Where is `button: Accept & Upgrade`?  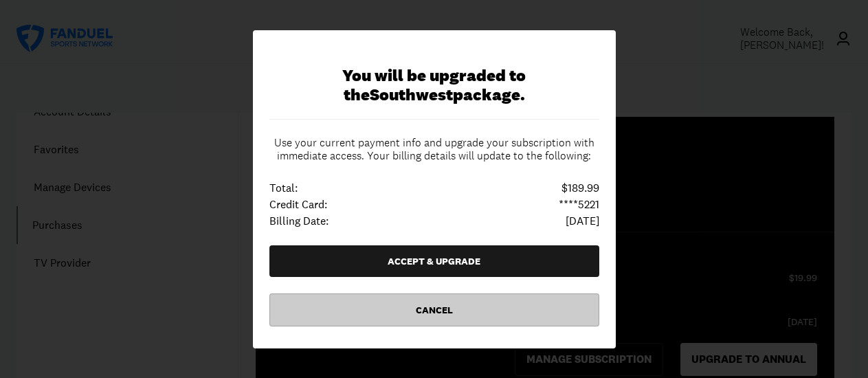
button: Accept & Upgrade is located at coordinates (435, 261).